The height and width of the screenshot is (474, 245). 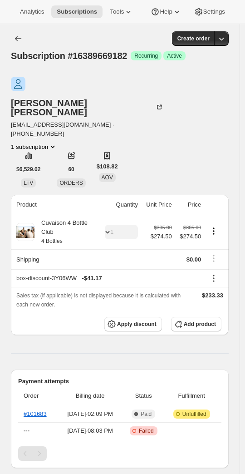 What do you see at coordinates (69, 56) in the screenshot?
I see `span: Subscription #16389669182` at bounding box center [69, 56].